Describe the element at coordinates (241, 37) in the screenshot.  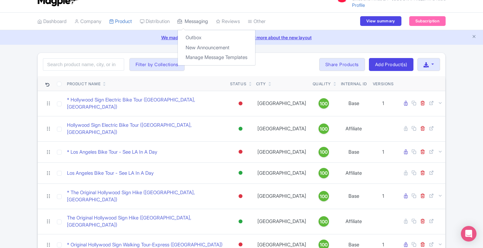
I see `a: We made some updates to the platform. Read more about the new layout` at that location.